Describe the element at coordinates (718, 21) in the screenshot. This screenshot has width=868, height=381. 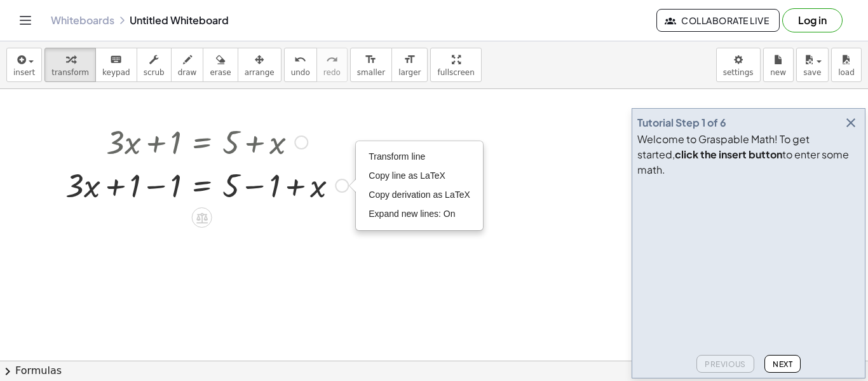
I see `button: Collaborate Live` at that location.